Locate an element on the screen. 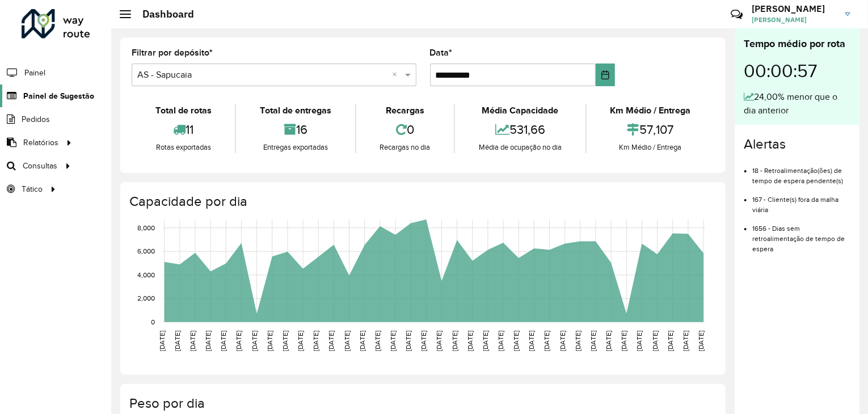 This screenshot has width=868, height=414. span: Clear all is located at coordinates (397, 75).